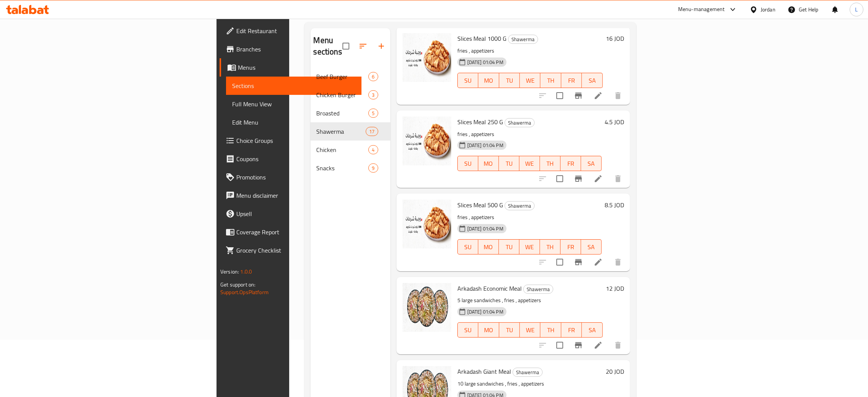  Describe the element at coordinates (427, 57) in the screenshot. I see `img: Slices Meal 1000 G` at that location.